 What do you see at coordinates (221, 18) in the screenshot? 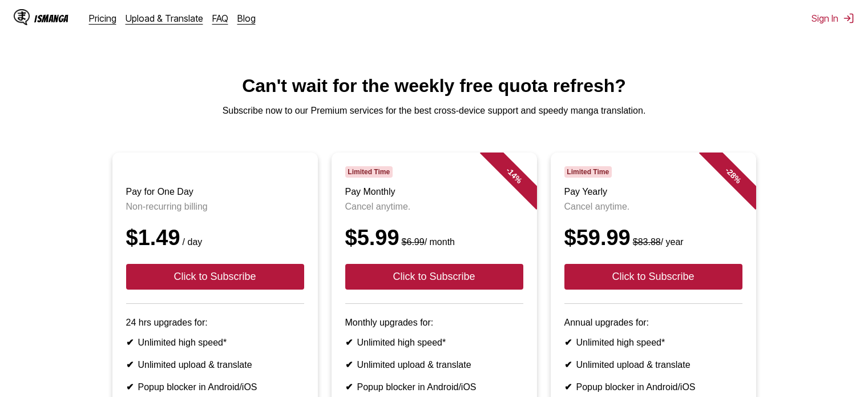
I see `a: FAQ` at bounding box center [221, 18].